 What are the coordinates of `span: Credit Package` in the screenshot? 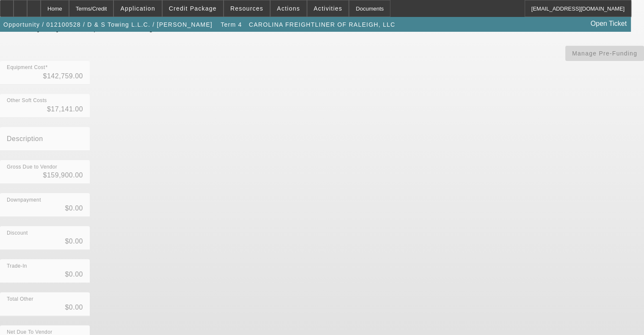 It's located at (193, 8).